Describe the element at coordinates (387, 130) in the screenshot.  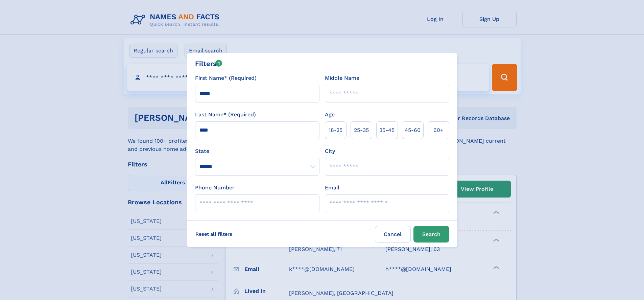
I see `span: 35‑45` at that location.